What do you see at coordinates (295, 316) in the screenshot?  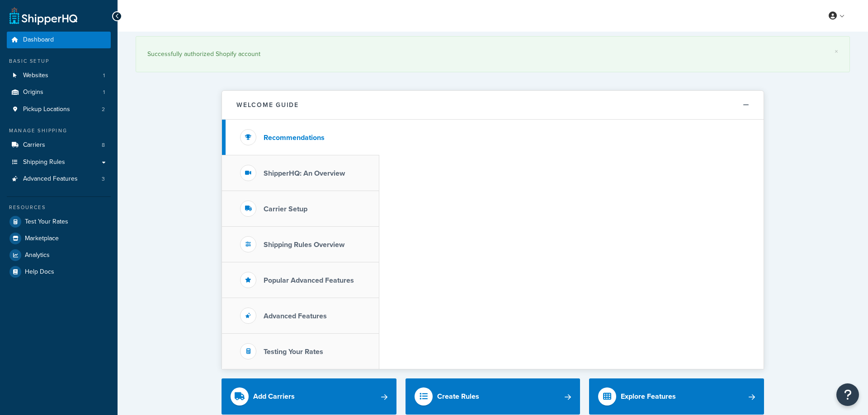 I see `h3: Advanced Features` at bounding box center [295, 316].